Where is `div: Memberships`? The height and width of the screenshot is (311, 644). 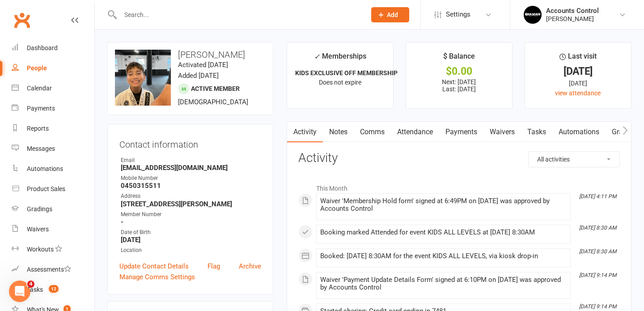 div: Memberships is located at coordinates (340, 59).